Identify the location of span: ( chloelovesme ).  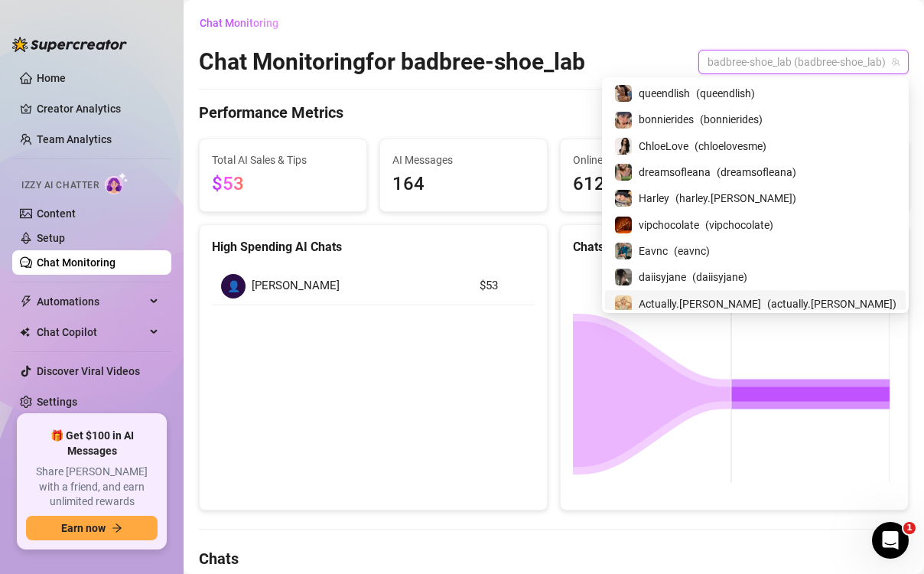
(731, 146).